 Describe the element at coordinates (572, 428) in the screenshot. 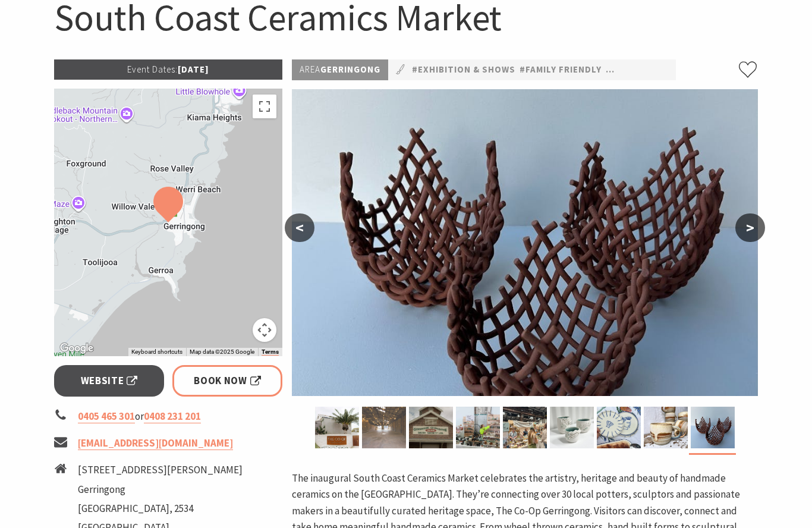

I see `img: 3 porcelain cups with ocean inspired texture` at that location.